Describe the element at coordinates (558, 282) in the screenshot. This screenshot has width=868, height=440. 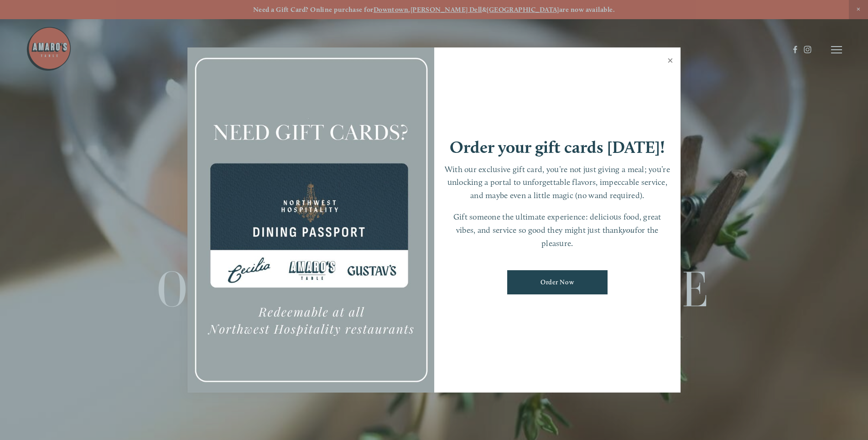
I see `a: Order Now` at that location.